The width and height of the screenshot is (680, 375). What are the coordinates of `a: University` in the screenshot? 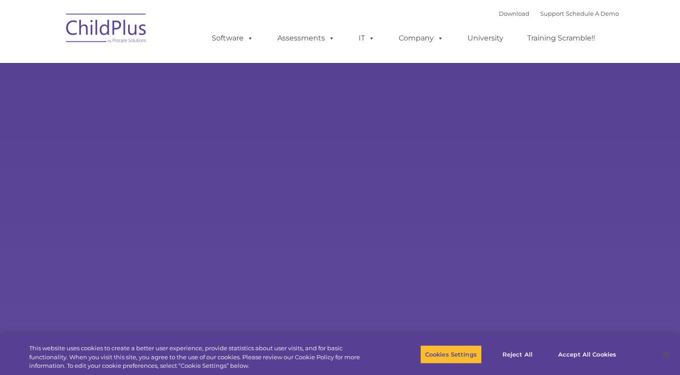 It's located at (486, 38).